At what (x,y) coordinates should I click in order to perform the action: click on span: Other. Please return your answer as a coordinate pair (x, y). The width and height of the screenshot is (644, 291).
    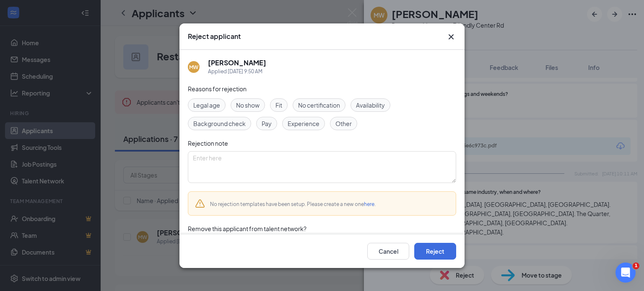
    Looking at the image, I should click on (344, 124).